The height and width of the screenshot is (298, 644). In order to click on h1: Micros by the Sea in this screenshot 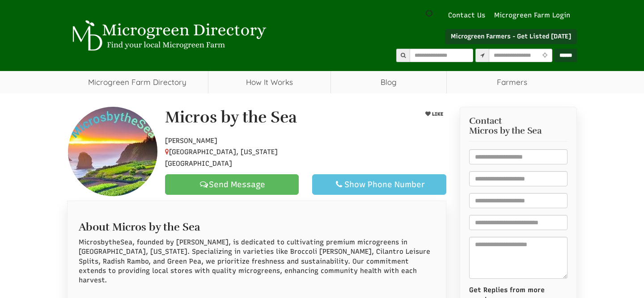, I will do `click(230, 118)`.